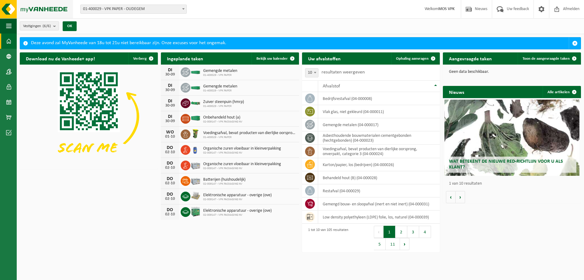  What do you see at coordinates (512, 138) in the screenshot?
I see `a: Wat betekent de nieuwe RED-richtlijn voor u als klant?` at bounding box center [512, 138].